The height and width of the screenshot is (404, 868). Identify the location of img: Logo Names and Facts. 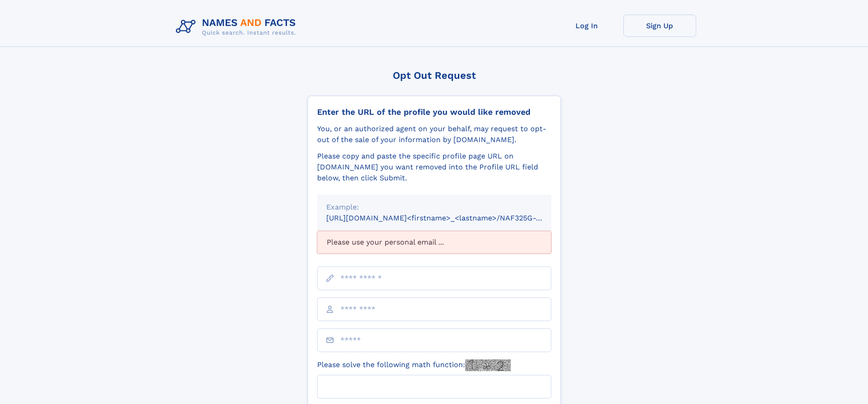
(238, 27).